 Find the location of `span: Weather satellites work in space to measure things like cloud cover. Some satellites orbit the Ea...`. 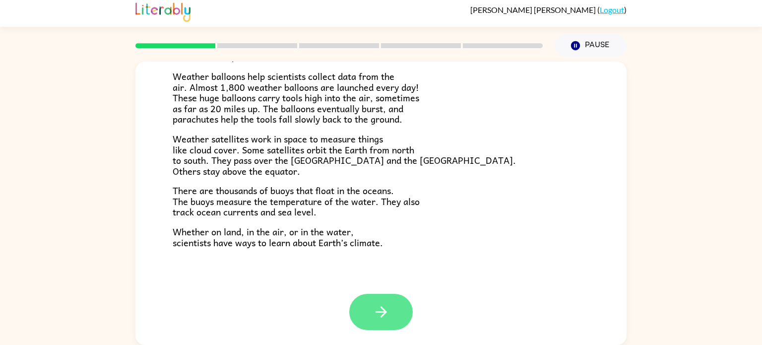

span: Weather satellites work in space to measure things like cloud cover. Some satellites orbit the Ea... is located at coordinates (344, 155).